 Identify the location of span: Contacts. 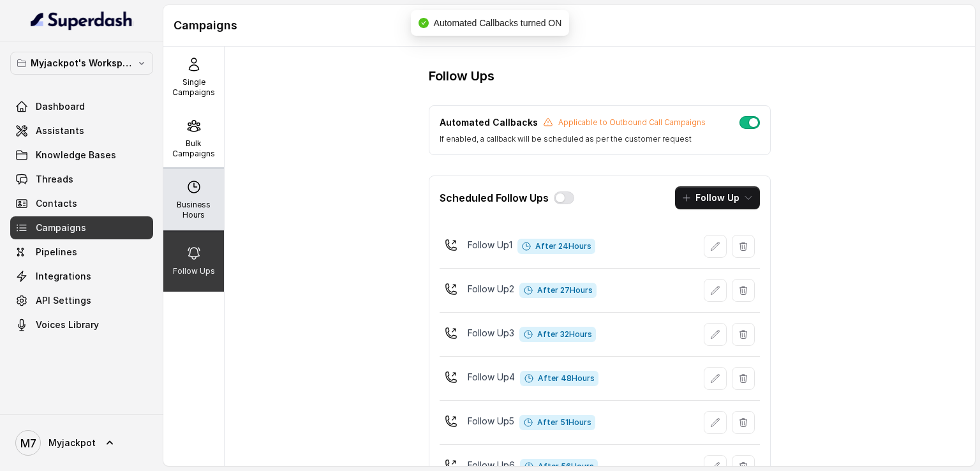
(56, 203).